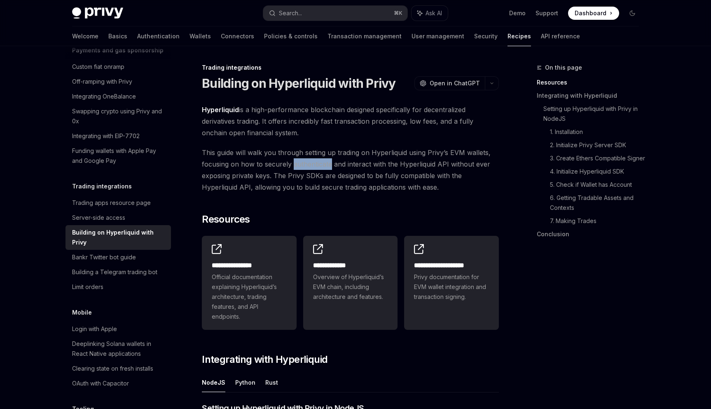 This screenshot has width=711, height=409. I want to click on button: Search...⌘K, so click(335, 13).